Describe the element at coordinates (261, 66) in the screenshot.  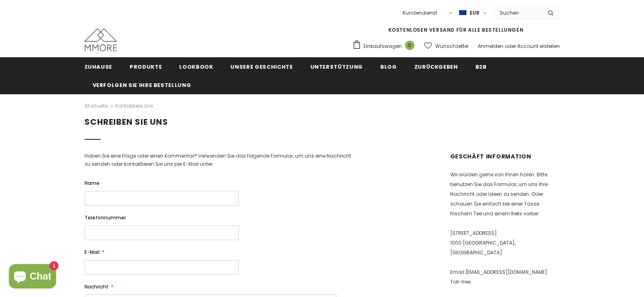
I see `span: Unsere Geschichte` at that location.